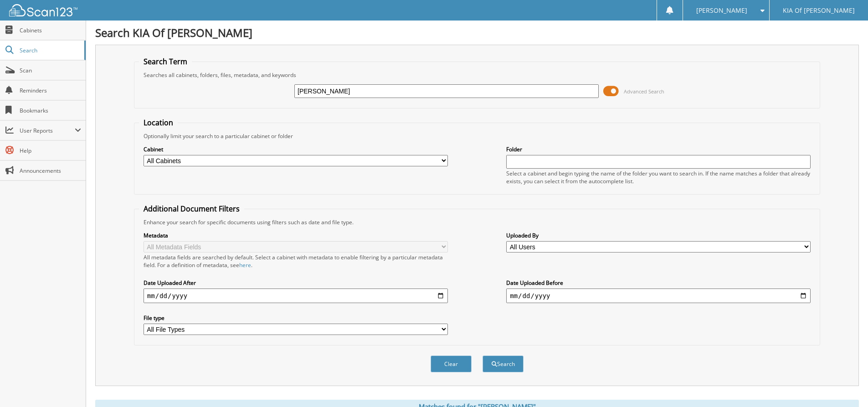  I want to click on span: Advanced Search, so click(644, 91).